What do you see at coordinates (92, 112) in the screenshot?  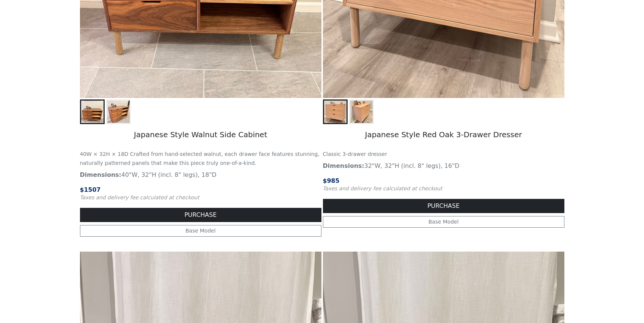 I see `img: Japanese Style Walnut Side Cabinet` at bounding box center [92, 112].